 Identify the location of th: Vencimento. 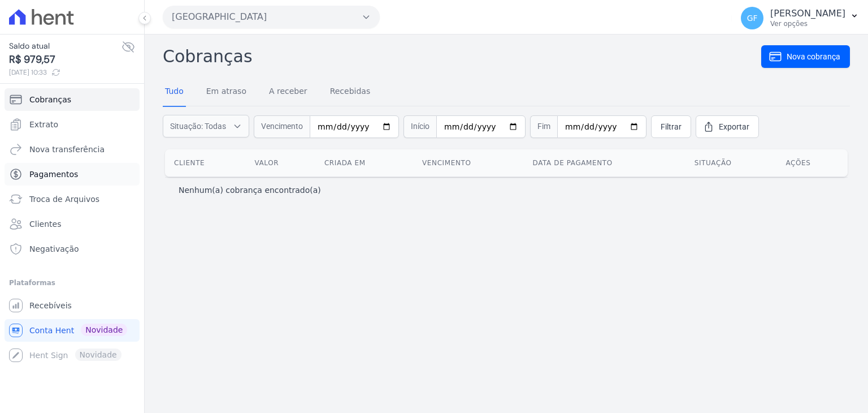
(468, 163).